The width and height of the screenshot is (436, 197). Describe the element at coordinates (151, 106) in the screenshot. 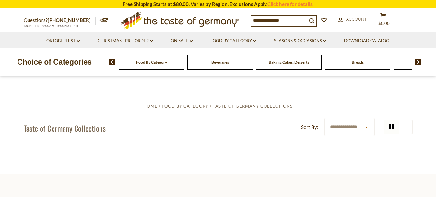

I see `a: Home` at that location.